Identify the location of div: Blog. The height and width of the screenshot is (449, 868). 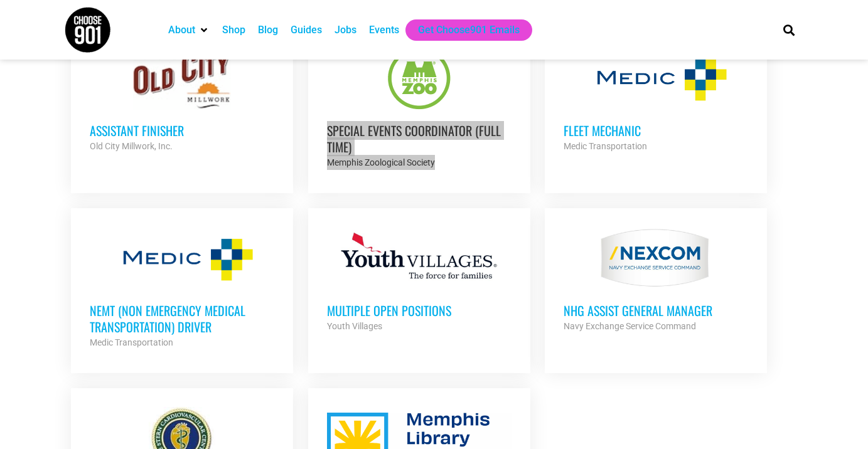
(268, 30).